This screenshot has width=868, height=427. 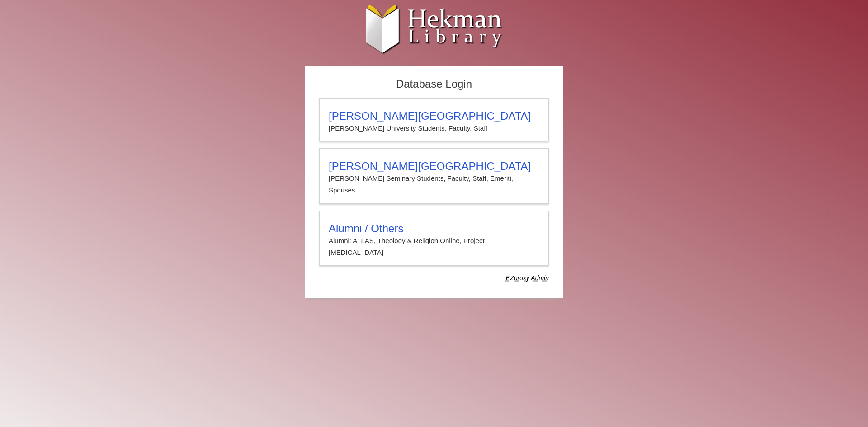 I want to click on dfn: Use Alumni login, so click(x=527, y=278).